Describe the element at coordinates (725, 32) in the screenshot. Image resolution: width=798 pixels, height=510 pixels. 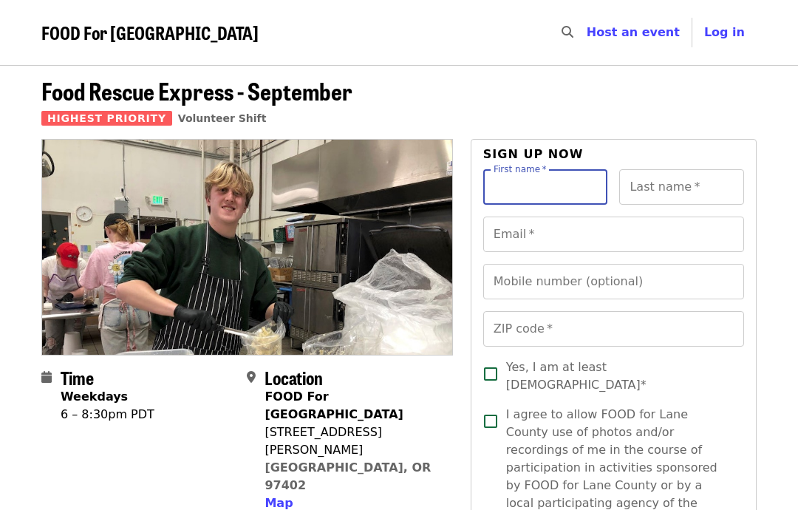
I see `span: Log in` at that location.